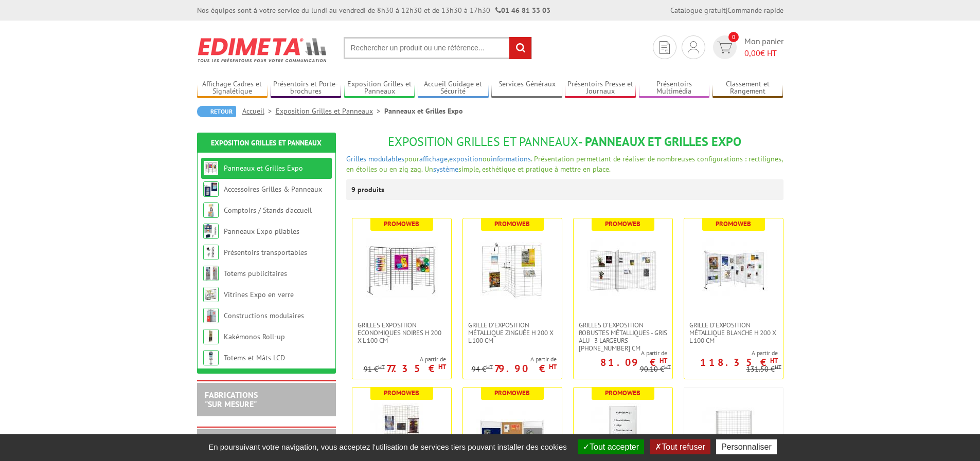 Image resolution: width=980 pixels, height=461 pixels. I want to click on a: Accessoires Grilles & Panneaux, so click(273, 189).